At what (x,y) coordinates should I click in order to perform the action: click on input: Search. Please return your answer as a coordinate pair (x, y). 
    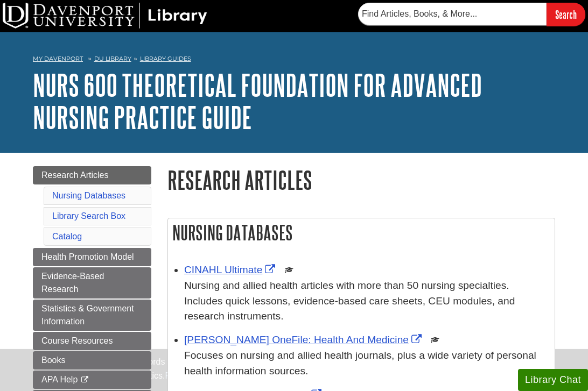
    Looking at the image, I should click on (567, 14).